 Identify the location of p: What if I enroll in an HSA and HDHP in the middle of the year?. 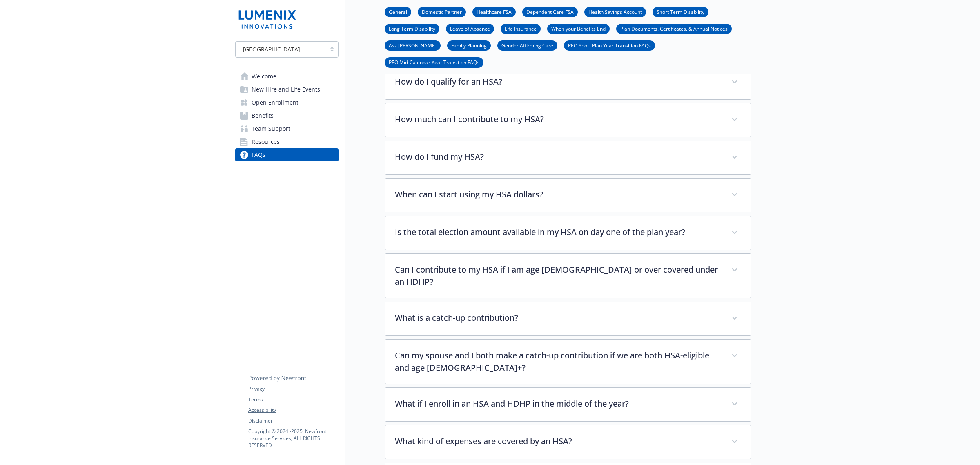
(558, 404).